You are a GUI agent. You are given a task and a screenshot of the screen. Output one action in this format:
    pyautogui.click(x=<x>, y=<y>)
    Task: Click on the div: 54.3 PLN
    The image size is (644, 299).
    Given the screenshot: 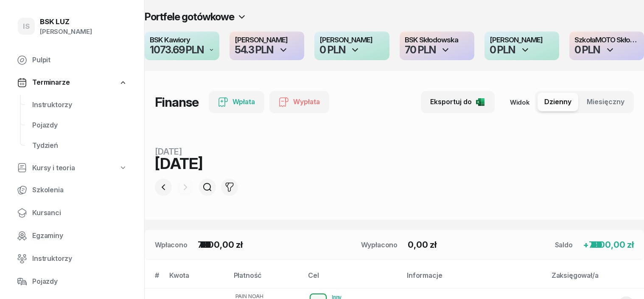 What is the action you would take?
    pyautogui.click(x=254, y=50)
    